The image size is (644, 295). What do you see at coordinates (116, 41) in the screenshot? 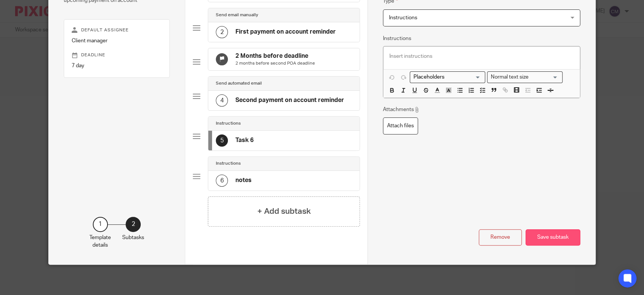
I see `p: Client manager` at bounding box center [116, 41].